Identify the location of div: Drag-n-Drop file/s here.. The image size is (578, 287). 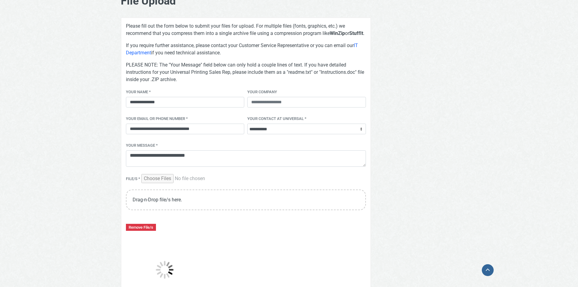
(246, 200).